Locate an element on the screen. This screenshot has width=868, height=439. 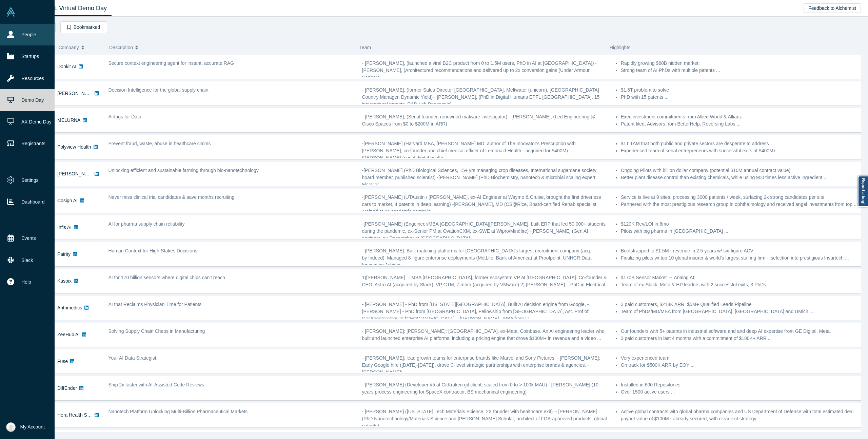
a: Cosign AI is located at coordinates (67, 201).